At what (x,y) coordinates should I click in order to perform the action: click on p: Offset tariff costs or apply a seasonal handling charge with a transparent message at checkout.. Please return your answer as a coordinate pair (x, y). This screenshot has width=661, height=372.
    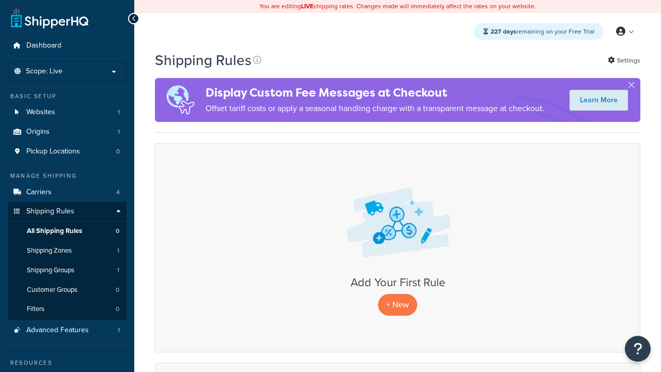
    Looking at the image, I should click on (375, 109).